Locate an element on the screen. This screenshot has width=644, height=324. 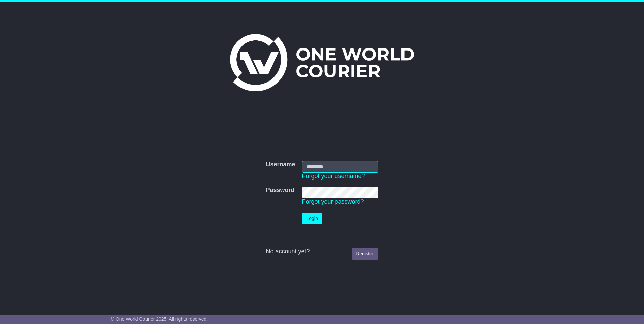
label: Username is located at coordinates (280, 165).